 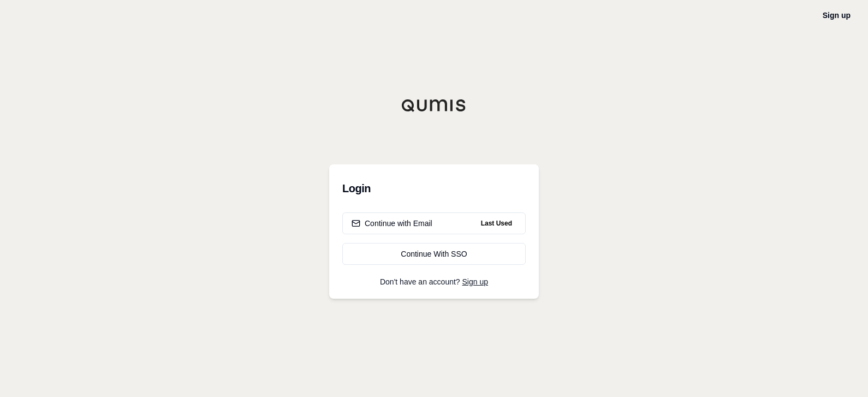 What do you see at coordinates (434, 281) in the screenshot?
I see `p: Don't have an account?` at bounding box center [434, 281].